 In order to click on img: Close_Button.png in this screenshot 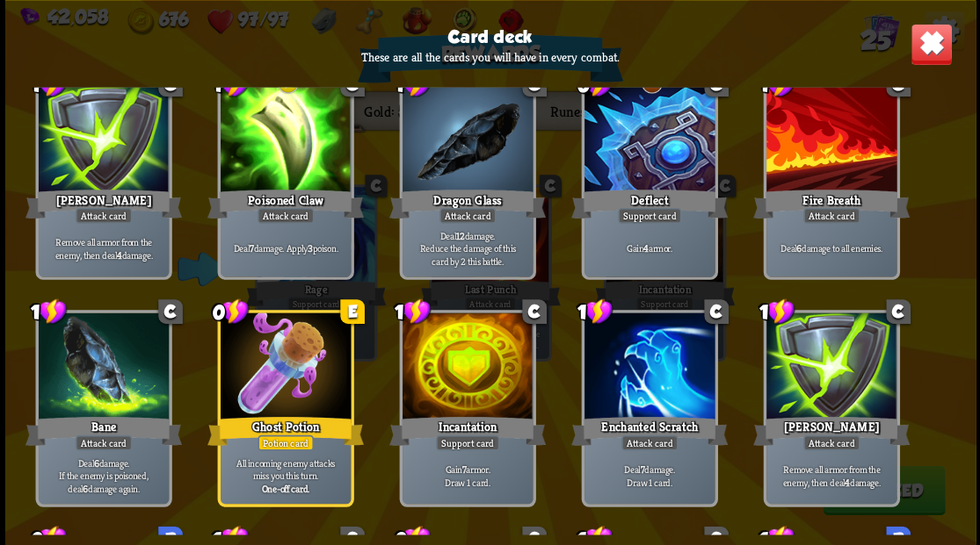, I will do `click(931, 44)`.